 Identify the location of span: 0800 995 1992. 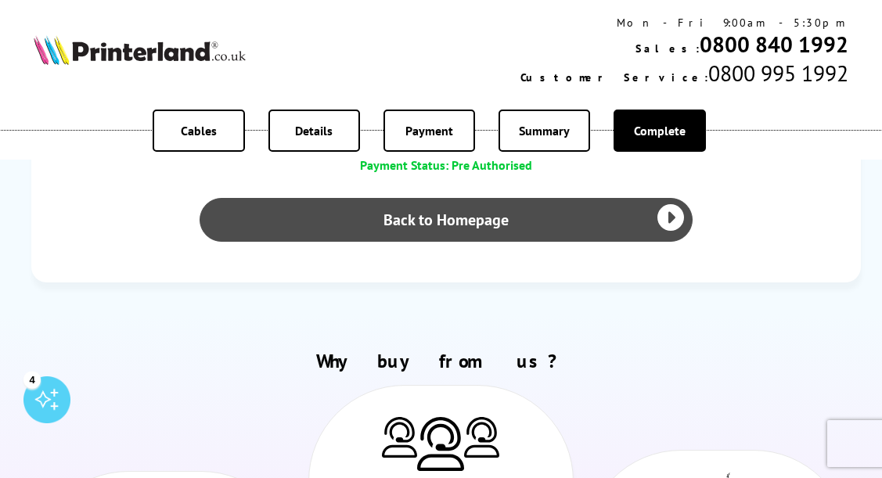
(778, 73).